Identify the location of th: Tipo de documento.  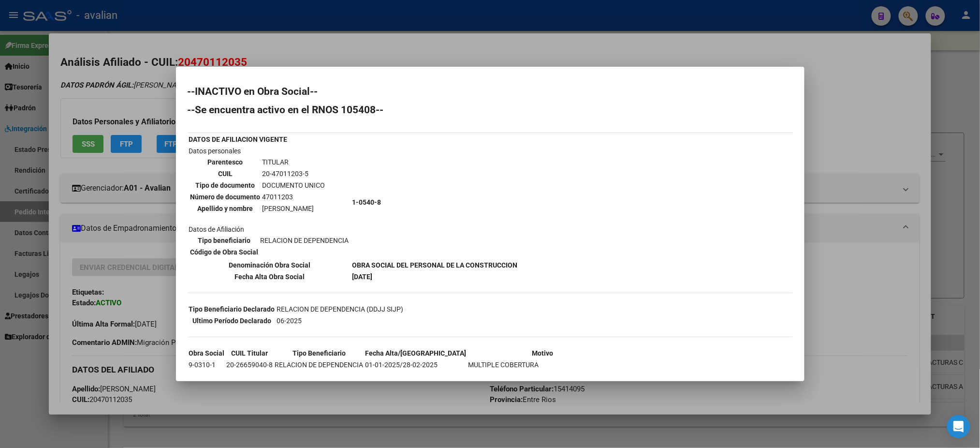
(226, 185).